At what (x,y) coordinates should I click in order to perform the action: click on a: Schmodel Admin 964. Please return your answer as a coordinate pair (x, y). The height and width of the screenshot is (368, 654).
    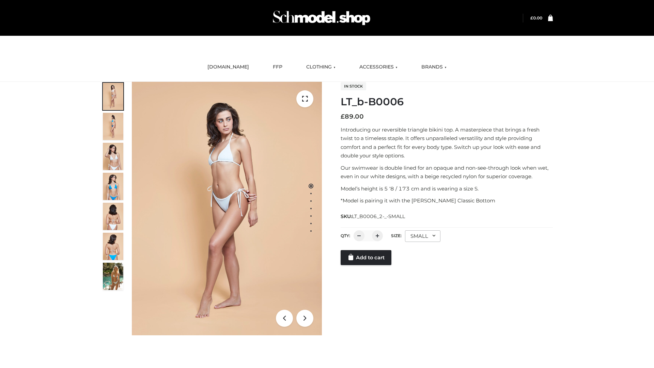
    Looking at the image, I should click on (321, 18).